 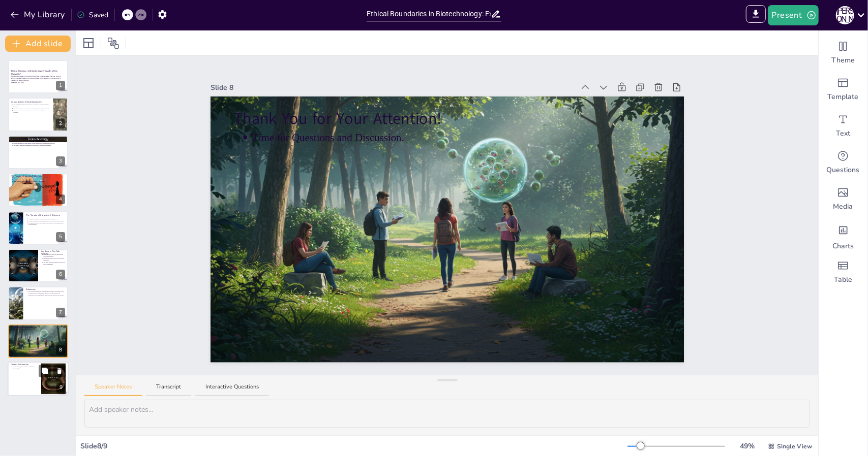 What do you see at coordinates (26, 368) in the screenshot?
I see `p: [Your Name] [Your Email or LinkedIn (Optional)]` at bounding box center [26, 368].